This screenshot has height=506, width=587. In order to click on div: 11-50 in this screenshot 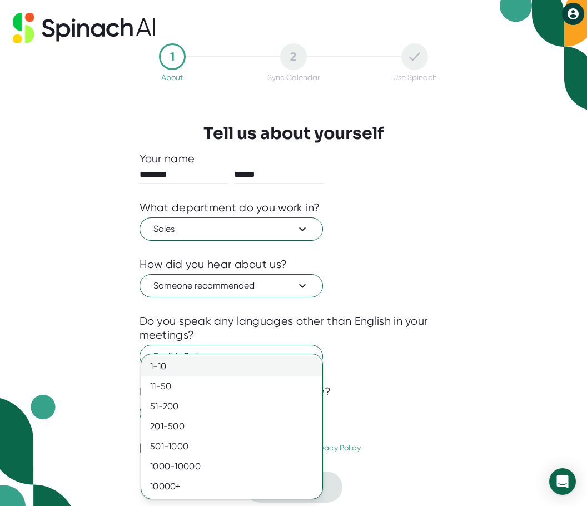, I will do `click(232, 387)`.